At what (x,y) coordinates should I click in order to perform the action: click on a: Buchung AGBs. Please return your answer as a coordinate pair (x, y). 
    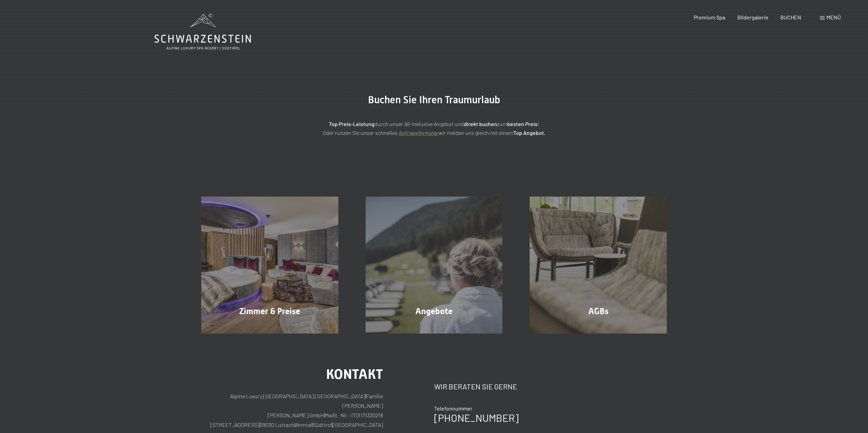
    Looking at the image, I should click on (598, 266).